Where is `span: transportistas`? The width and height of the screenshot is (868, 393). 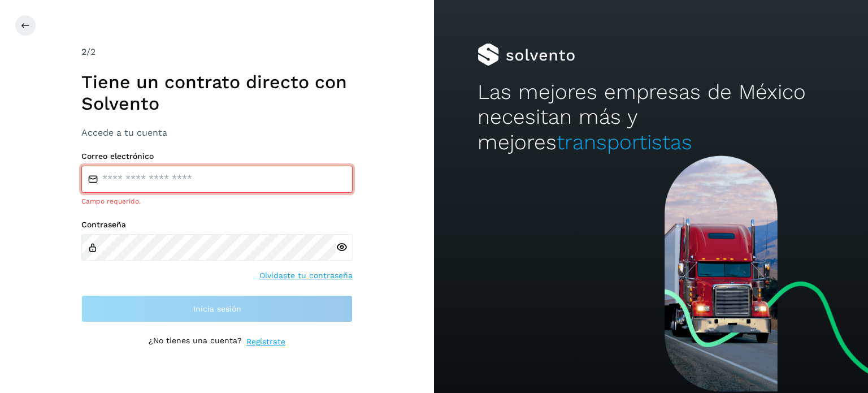
span: transportistas is located at coordinates (625, 142).